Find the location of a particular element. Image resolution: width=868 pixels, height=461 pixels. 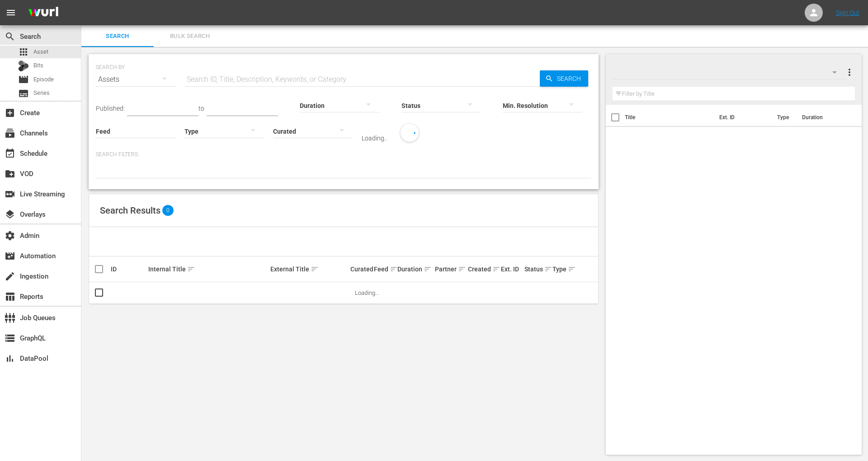

p: Search Filters: is located at coordinates (343, 155).